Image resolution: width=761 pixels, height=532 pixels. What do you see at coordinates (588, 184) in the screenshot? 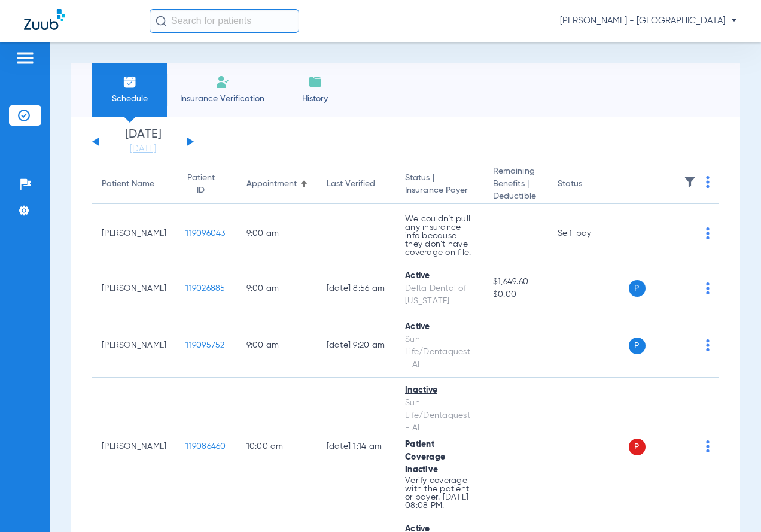
I see `th: Status` at bounding box center [588, 184].